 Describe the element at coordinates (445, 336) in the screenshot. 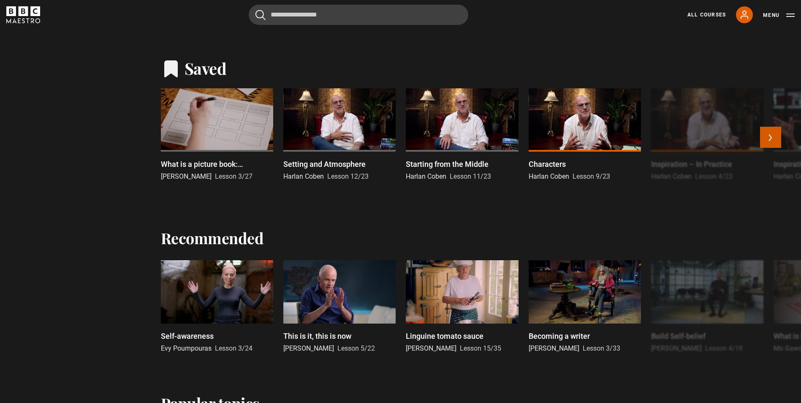

I see `p: Linguine tomato sauce` at that location.